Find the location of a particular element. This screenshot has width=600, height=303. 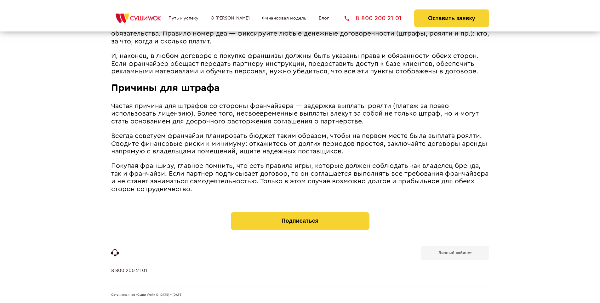

a: Путь к успеху is located at coordinates (183, 18).